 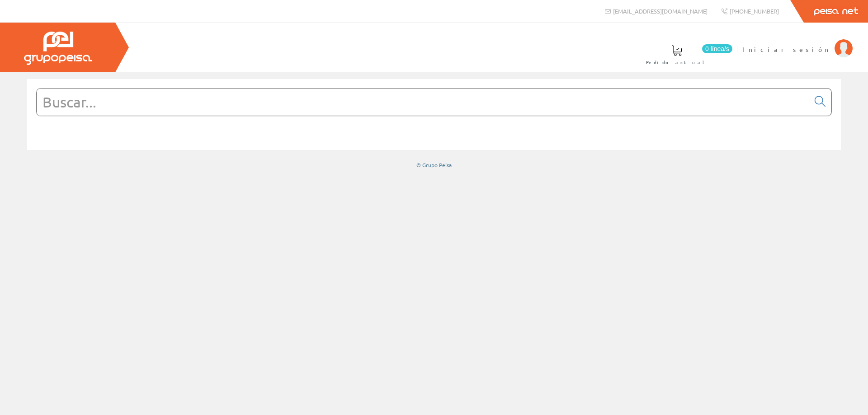 I want to click on img: Grupo Peisa, so click(x=58, y=48).